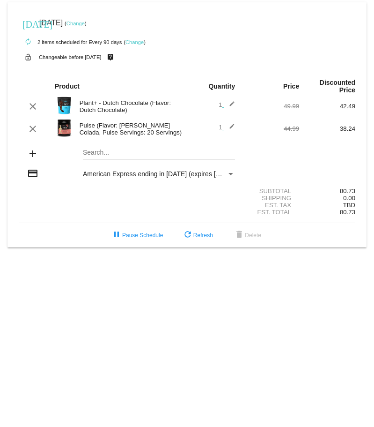  What do you see at coordinates (239, 235) in the screenshot?
I see `mat-icon: delete` at bounding box center [239, 235].